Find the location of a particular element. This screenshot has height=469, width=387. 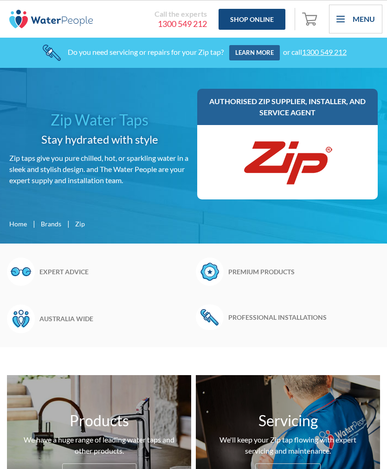

p: Zip taps give you pure chilled, hot, or sparkling water in a sleek and stylish design. and The Wa... is located at coordinates (99, 169).